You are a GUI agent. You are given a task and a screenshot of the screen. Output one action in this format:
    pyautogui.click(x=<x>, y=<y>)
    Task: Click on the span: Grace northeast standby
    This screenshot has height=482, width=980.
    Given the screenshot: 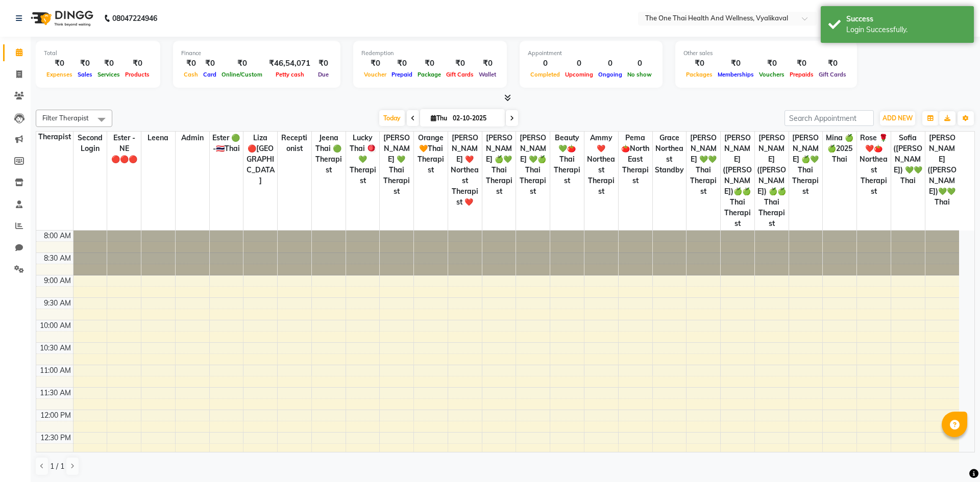 What is the action you would take?
    pyautogui.click(x=670, y=154)
    